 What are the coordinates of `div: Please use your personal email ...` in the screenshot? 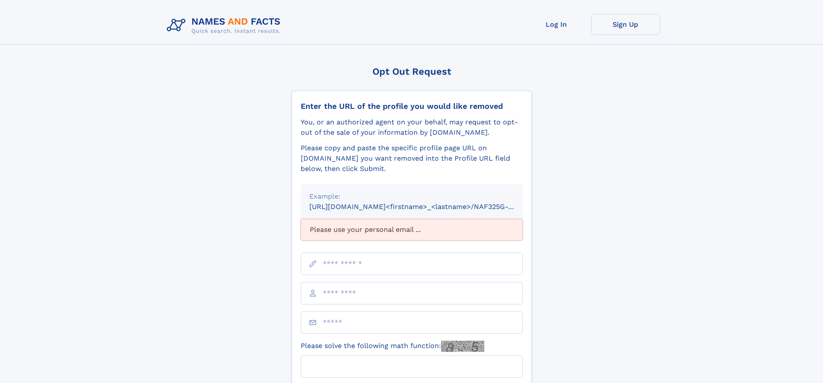 It's located at (411, 230).